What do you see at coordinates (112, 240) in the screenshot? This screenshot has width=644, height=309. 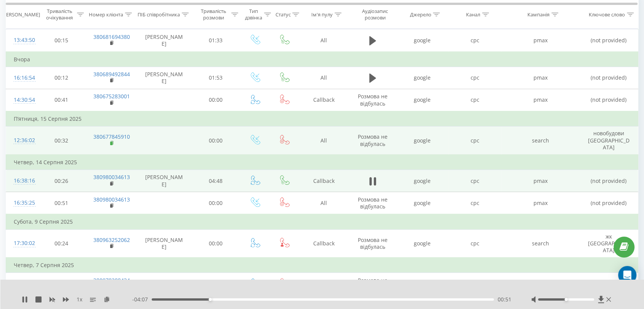 I see `a: 380963252062` at bounding box center [112, 240].